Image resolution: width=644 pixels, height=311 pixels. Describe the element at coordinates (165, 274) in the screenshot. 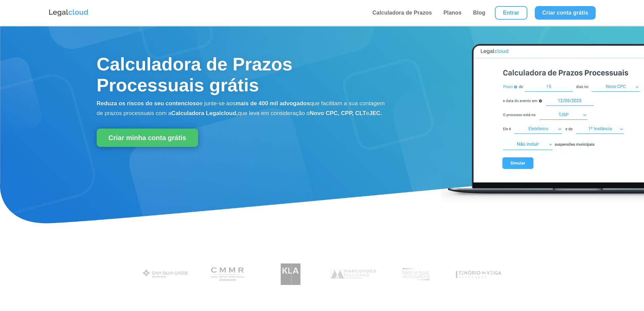

I see `img: Gaia Silva Gaede Advogados Associados` at that location.